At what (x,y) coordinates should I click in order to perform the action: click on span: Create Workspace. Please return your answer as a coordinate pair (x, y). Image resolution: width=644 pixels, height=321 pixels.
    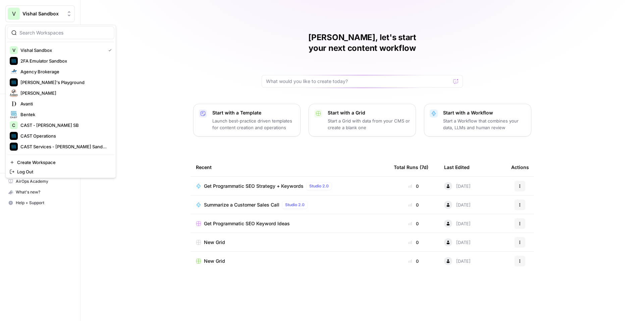
    Looking at the image, I should click on (63, 163).